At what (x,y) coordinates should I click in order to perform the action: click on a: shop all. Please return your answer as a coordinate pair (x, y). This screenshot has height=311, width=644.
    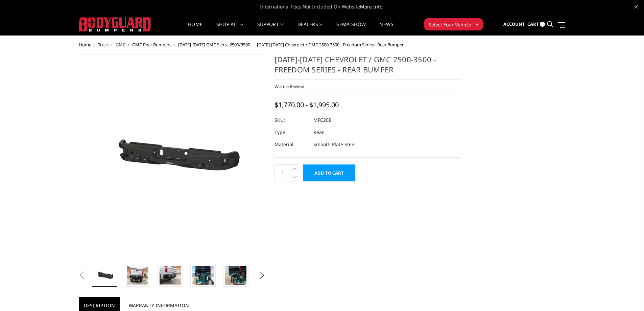
    Looking at the image, I should click on (230, 28).